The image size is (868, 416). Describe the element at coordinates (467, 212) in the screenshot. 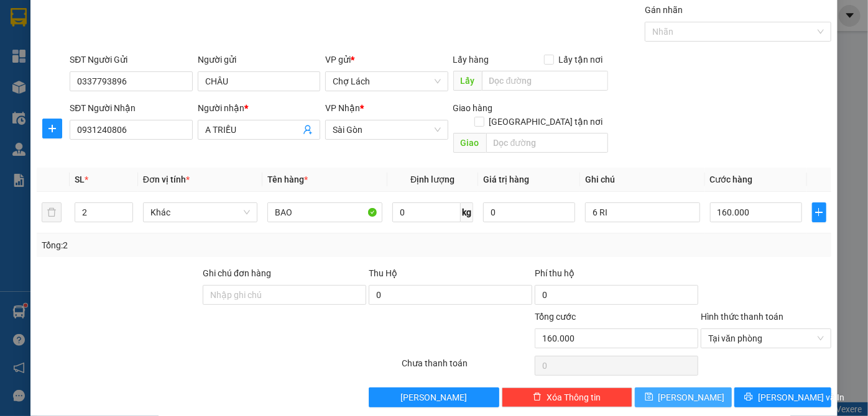

I see `span: kg` at that location.